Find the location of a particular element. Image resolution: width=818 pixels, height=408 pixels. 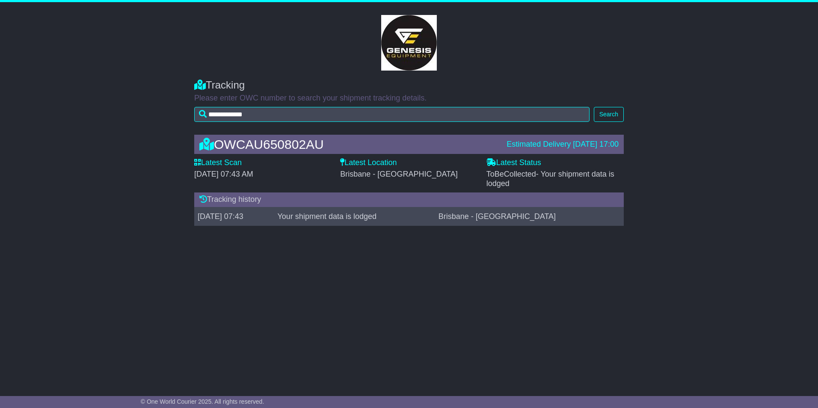

p: Please enter OWC number to search your shipment tracking details. is located at coordinates (409, 98).